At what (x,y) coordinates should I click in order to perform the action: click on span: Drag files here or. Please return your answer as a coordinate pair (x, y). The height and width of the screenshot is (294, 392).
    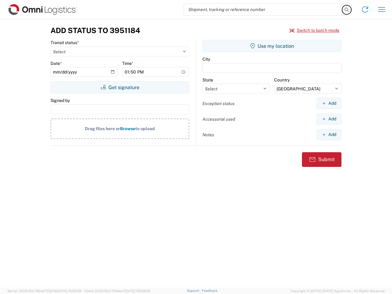
    Looking at the image, I should click on (102, 128).